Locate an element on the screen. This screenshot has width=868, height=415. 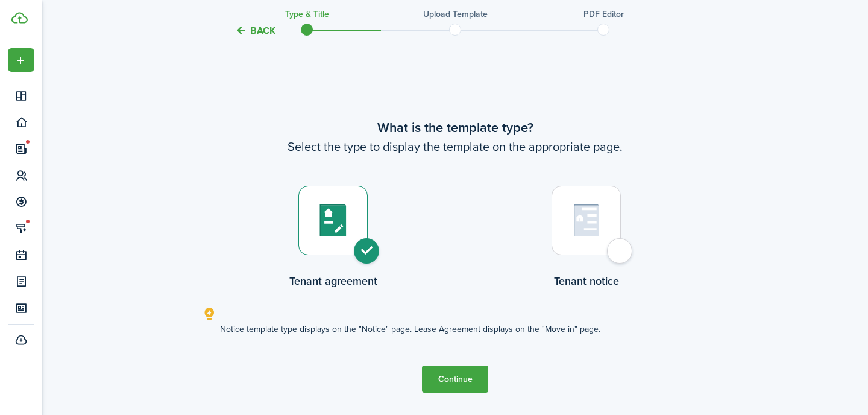
h3: Type & Title is located at coordinates (307, 14).